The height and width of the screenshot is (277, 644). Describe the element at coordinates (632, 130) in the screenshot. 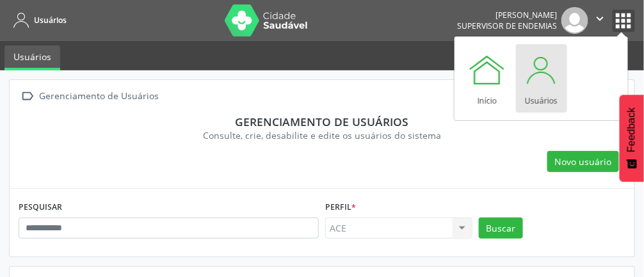

I see `span: Feedback` at that location.